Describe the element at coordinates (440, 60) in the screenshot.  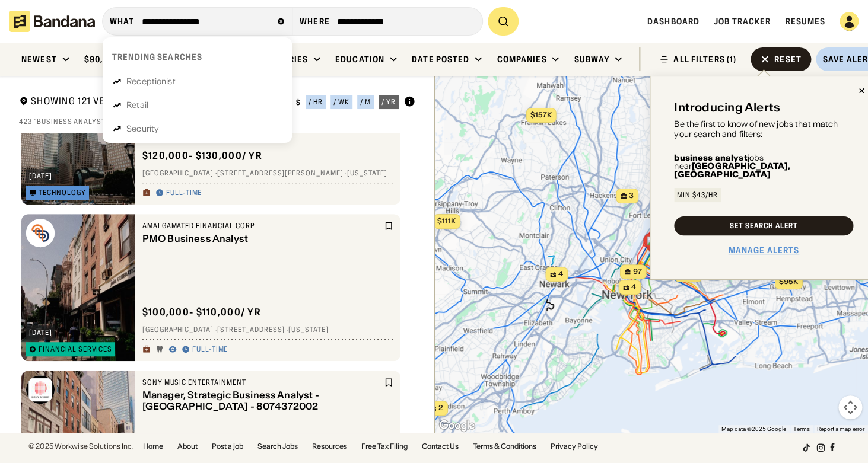
I see `div: Date Posted` at that location.